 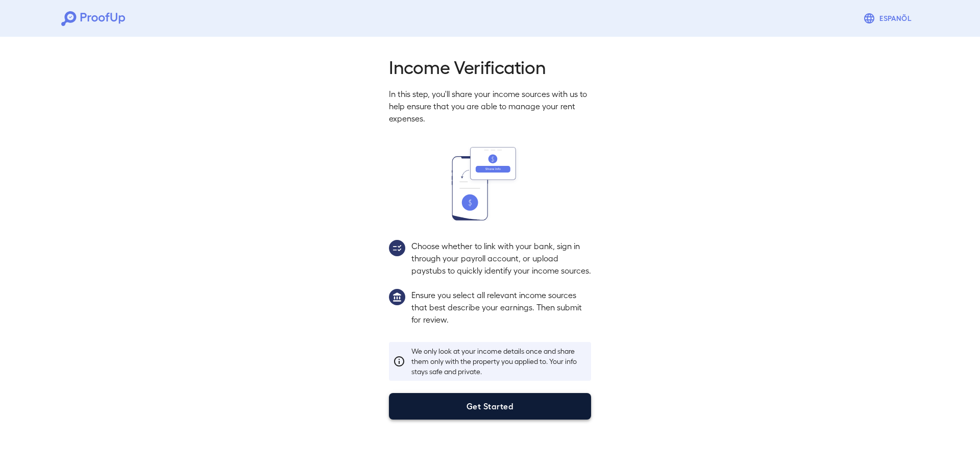 I want to click on button: Espanõl, so click(x=888, y=18).